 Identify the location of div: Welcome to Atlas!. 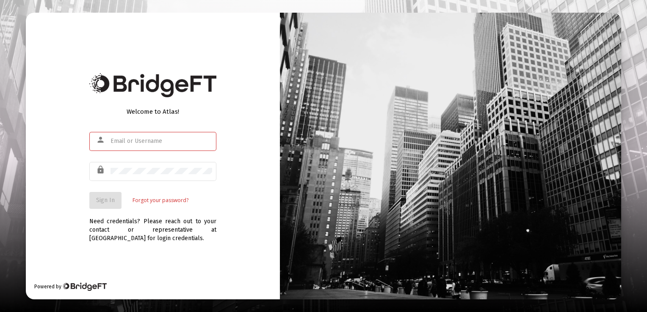
(153, 112).